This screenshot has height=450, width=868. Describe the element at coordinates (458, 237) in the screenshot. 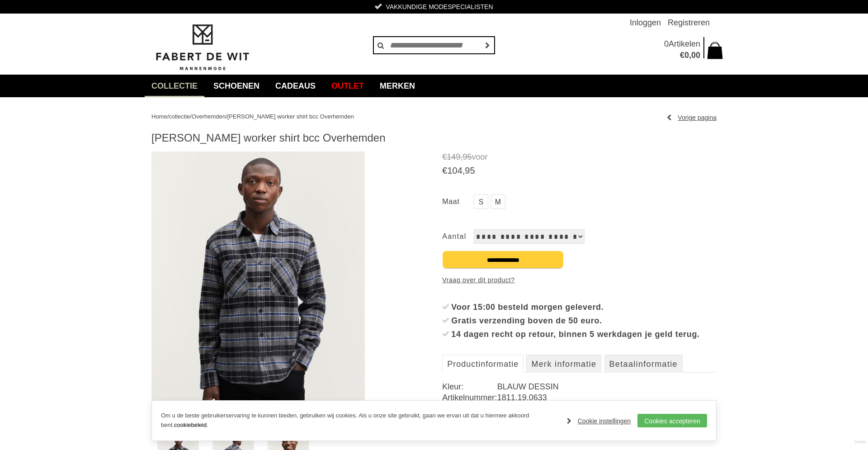

I see `label: Aantal` at that location.